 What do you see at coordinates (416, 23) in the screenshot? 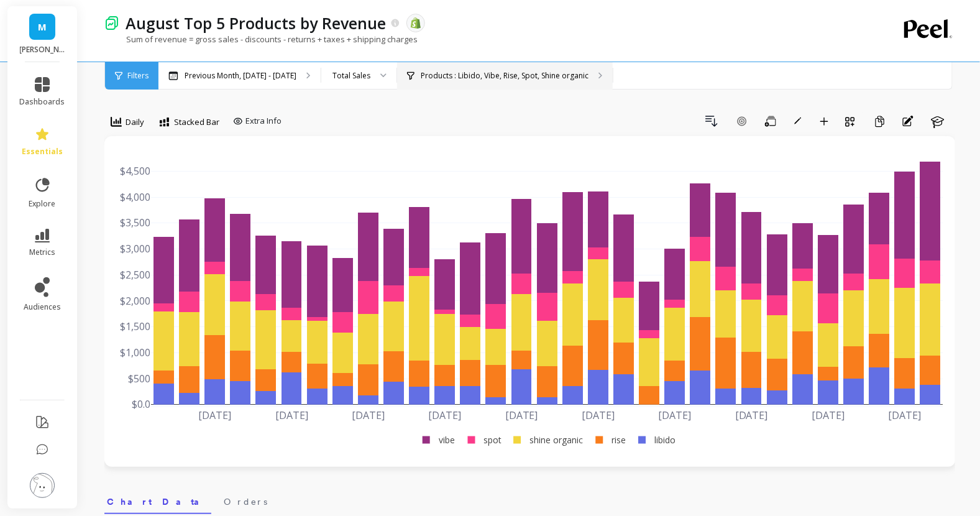
I see `img: api.shopify.svg` at bounding box center [416, 23].